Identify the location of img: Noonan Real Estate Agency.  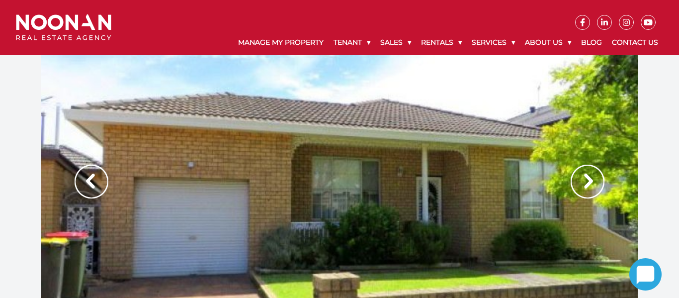
(64, 27).